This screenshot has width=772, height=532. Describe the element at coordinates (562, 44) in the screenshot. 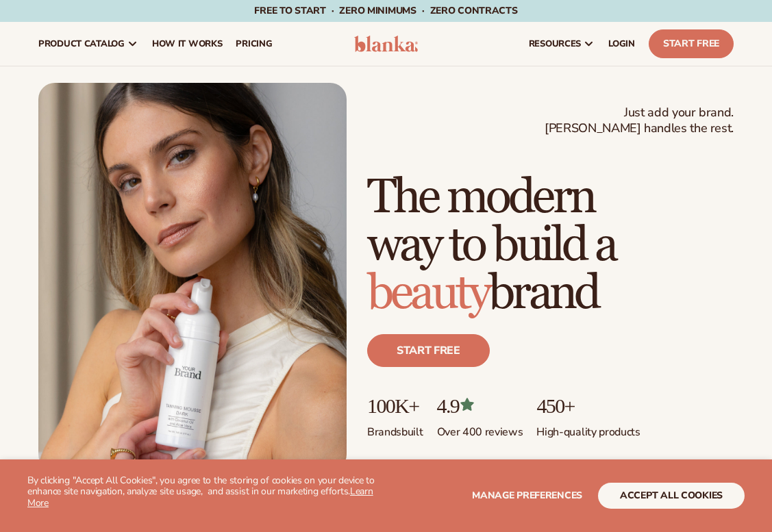

I see `a: resources` at that location.